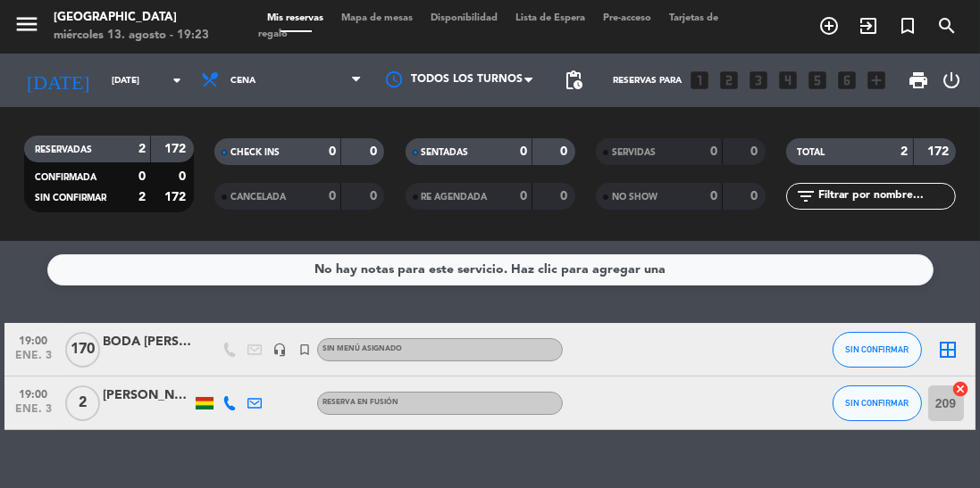 This screenshot has height=488, width=980. I want to click on span: Sin menú asignado, so click(361, 349).